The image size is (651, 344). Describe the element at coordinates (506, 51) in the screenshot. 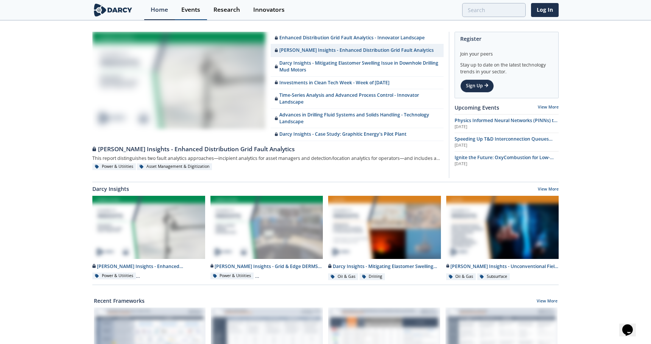

I see `div: Join your peers` at that location.